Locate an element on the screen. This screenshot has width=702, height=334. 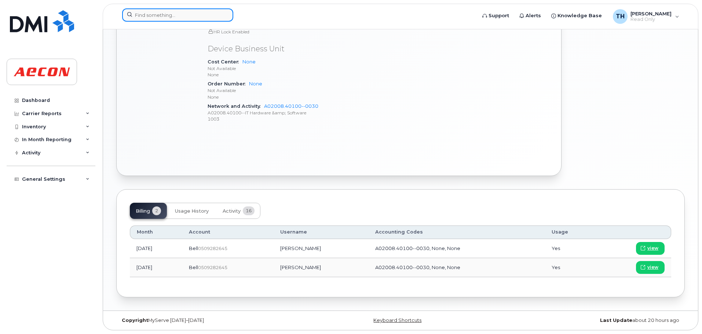
a: Keyboard Shortcuts is located at coordinates (397, 320).